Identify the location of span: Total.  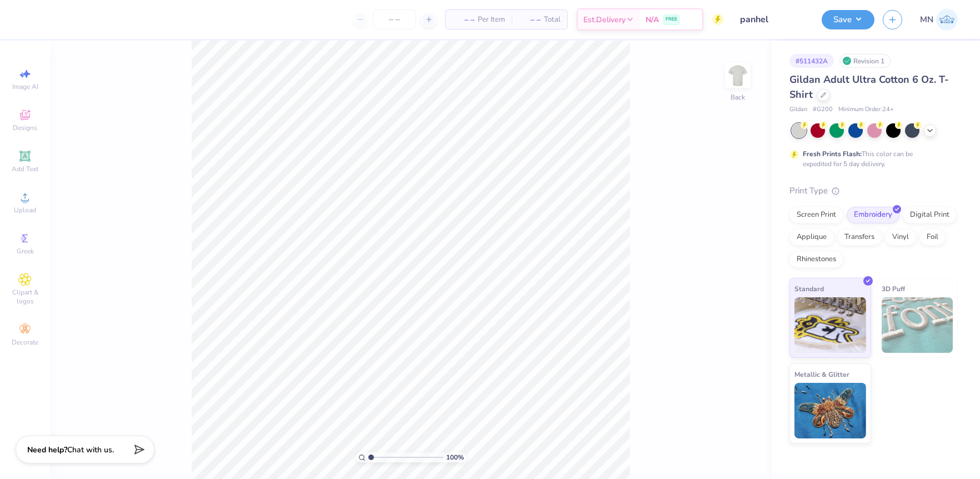
(552, 19).